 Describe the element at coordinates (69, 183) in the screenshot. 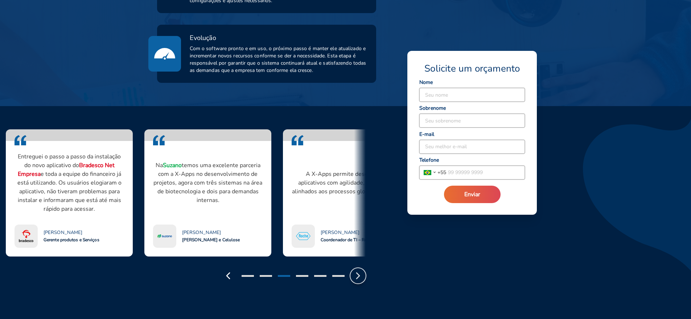

I see `p: Entreguei o passo a passo da instalação do novo aplicativo do e toda a equipe do financeiro já es...` at that location.